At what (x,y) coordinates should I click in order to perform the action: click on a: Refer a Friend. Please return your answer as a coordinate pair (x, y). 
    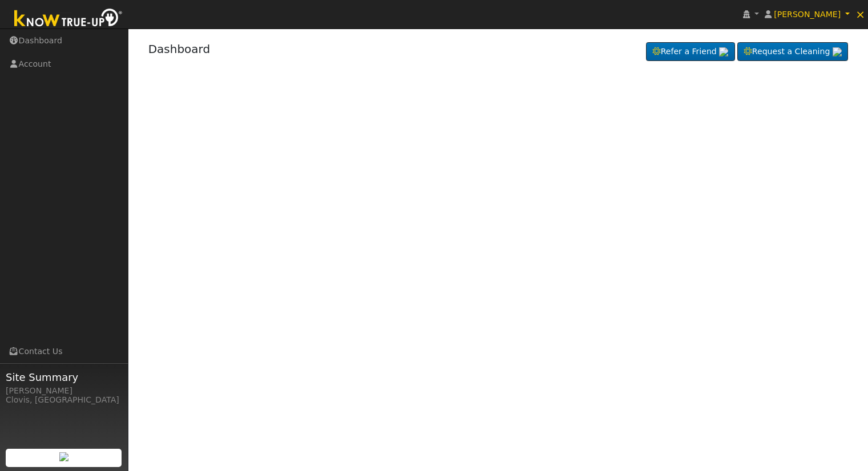
    Looking at the image, I should click on (690, 52).